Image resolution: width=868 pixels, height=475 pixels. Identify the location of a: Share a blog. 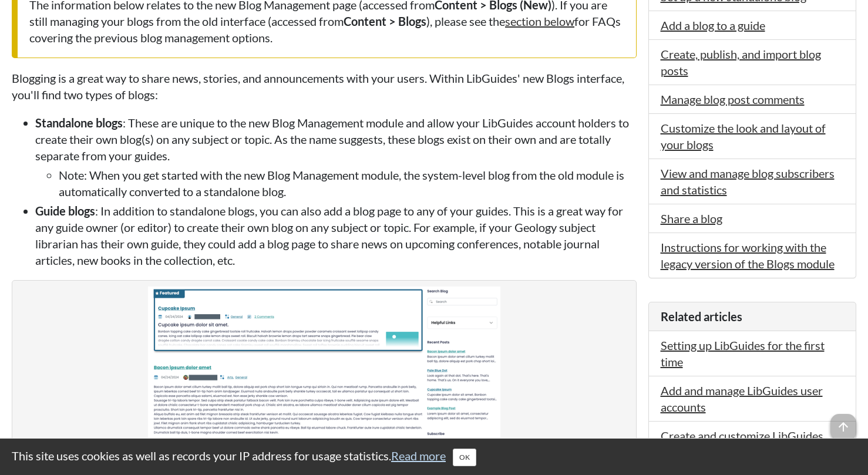
(691, 219).